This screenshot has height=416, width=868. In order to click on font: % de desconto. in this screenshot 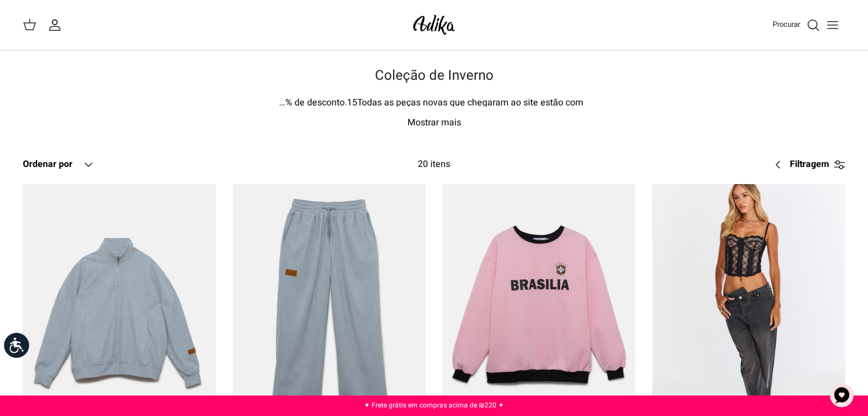, I will do `click(316, 103)`.